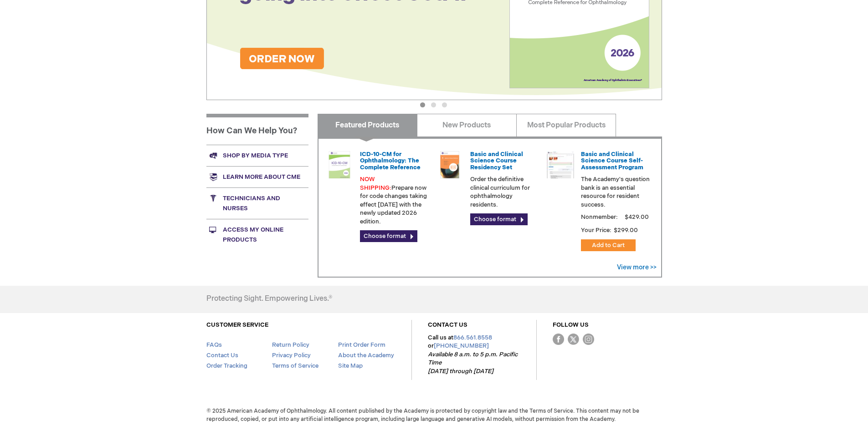  What do you see at coordinates (367, 125) in the screenshot?
I see `a: Featured Products` at bounding box center [367, 125].